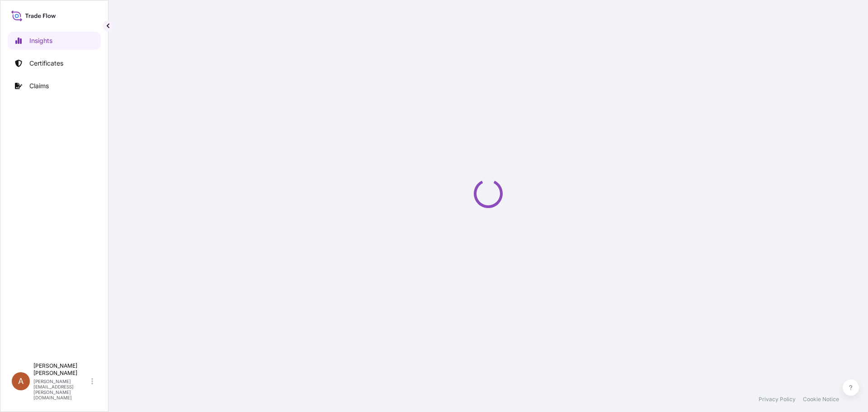  Describe the element at coordinates (55, 86) in the screenshot. I see `a: Claims` at that location.